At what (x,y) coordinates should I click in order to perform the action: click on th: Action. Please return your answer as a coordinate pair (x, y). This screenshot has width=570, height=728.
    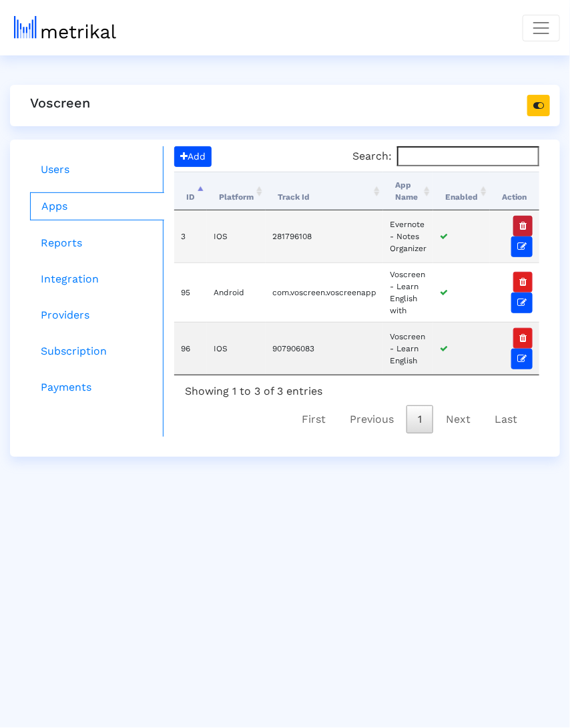
    Looking at the image, I should click on (515, 191).